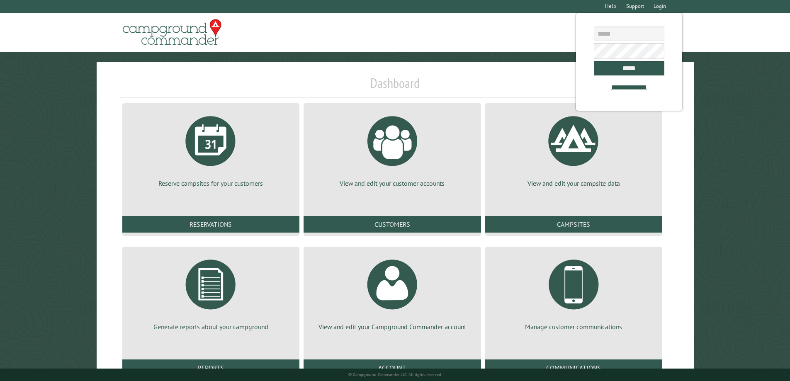 The height and width of the screenshot is (381, 790). What do you see at coordinates (392, 293) in the screenshot?
I see `a: View and edit your Campground Commander account` at bounding box center [392, 293].